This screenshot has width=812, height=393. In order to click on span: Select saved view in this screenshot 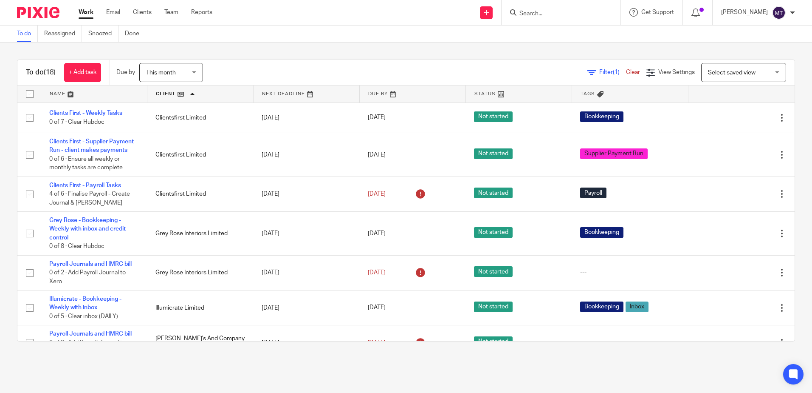, I will do `click(732, 73)`.